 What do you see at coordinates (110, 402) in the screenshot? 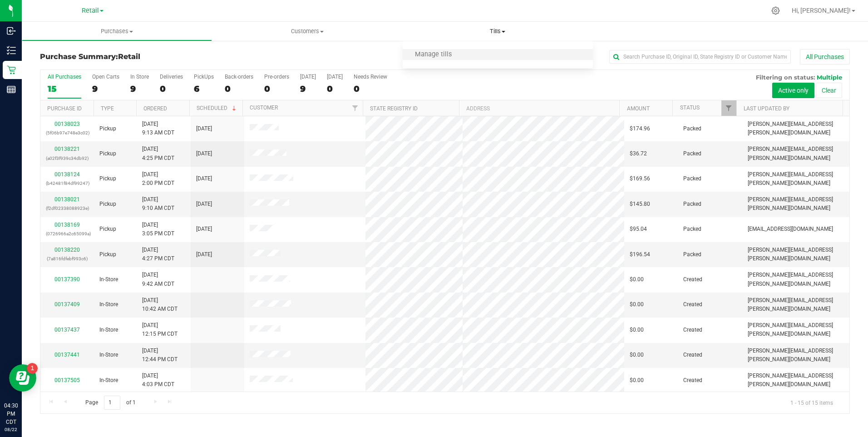
I see `span: Page of 1` at bounding box center [110, 402].